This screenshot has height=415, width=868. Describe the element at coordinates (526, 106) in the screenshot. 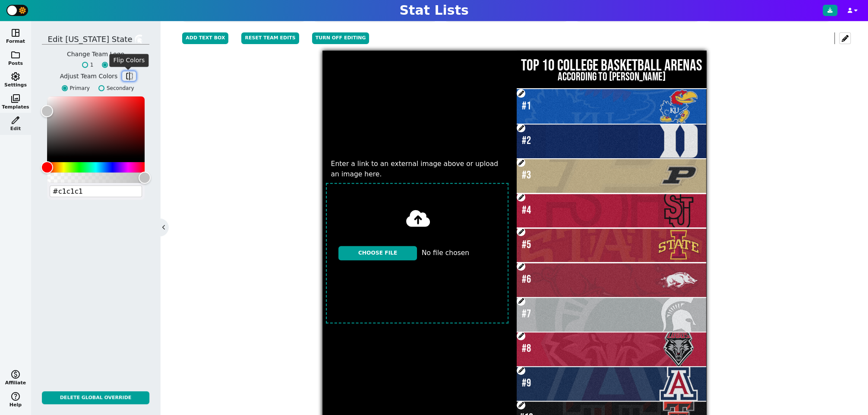

I see `span: #1` at that location.